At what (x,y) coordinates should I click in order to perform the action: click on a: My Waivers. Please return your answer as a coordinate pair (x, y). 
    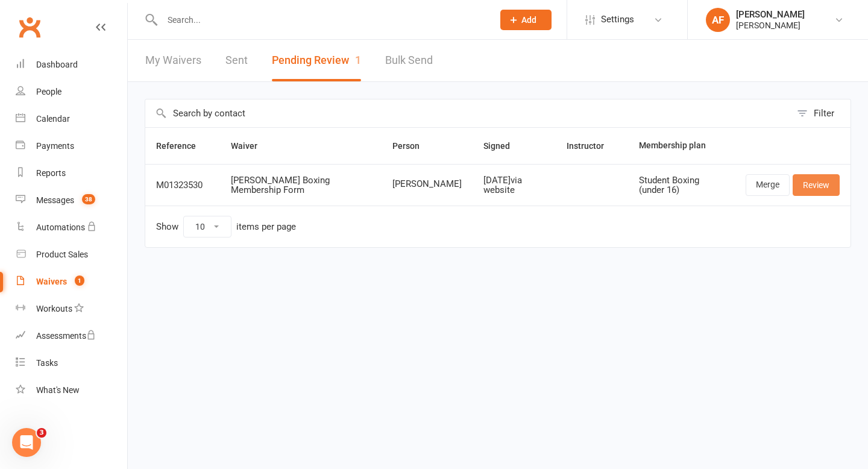
    Looking at the image, I should click on (173, 60).